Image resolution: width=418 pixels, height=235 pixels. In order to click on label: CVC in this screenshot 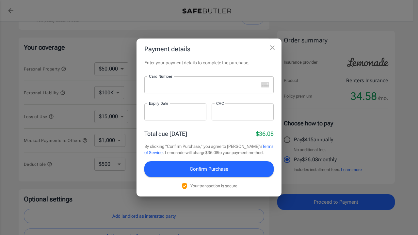, I will do `click(220, 103)`.